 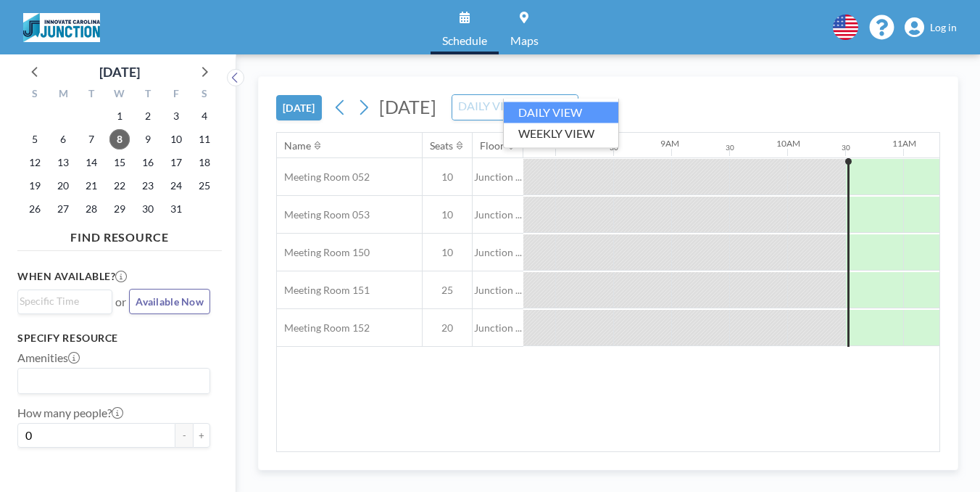 I want to click on span: Thursday, October 23, 2025, so click(x=148, y=186).